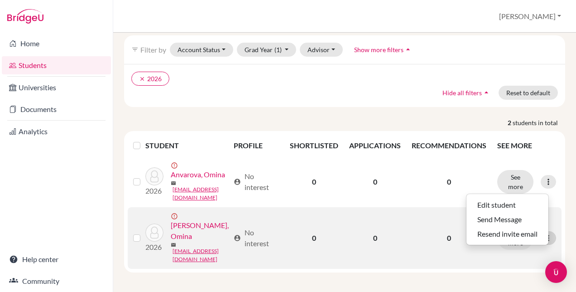 The width and height of the screenshot is (576, 292). What do you see at coordinates (321, 49) in the screenshot?
I see `button: Advisor` at bounding box center [321, 49].